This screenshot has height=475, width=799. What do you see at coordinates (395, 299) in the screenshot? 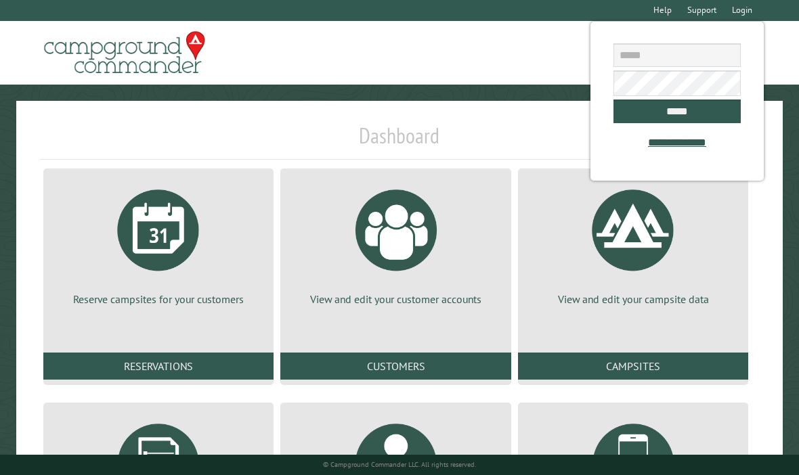
I see `p: View and edit your customer accounts` at bounding box center [395, 299].